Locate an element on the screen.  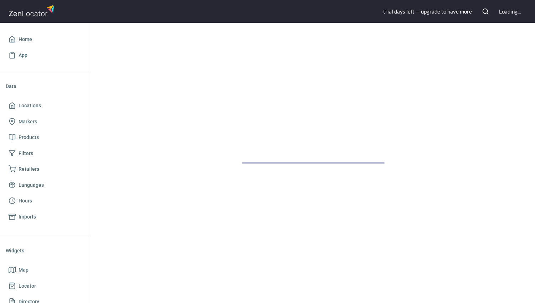
span: Filters is located at coordinates (26, 153).